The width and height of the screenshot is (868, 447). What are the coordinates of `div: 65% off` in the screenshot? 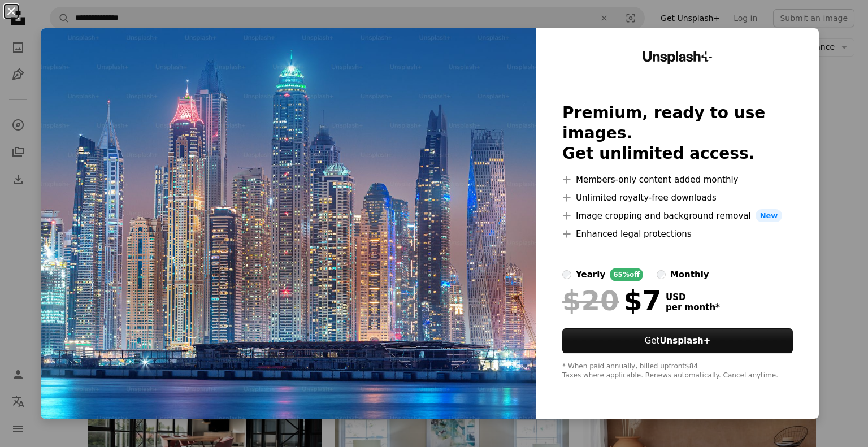 It's located at (626, 274).